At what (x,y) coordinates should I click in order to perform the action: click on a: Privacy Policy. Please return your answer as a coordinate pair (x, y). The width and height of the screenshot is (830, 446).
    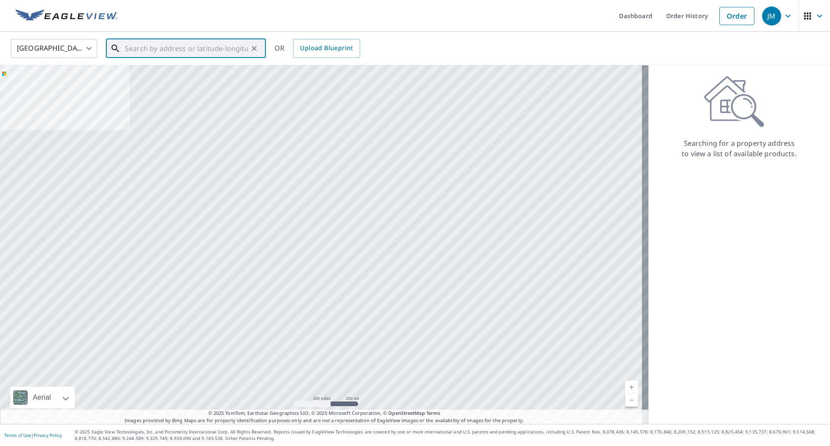
    Looking at the image, I should click on (48, 435).